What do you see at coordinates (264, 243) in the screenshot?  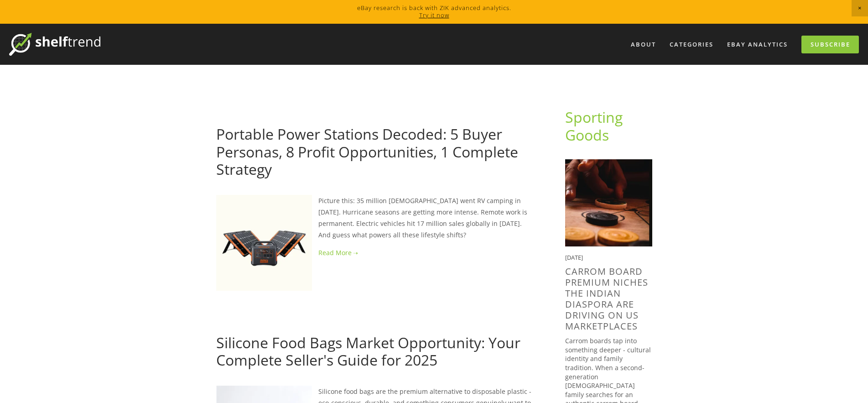 I see `img: Portable Power Stations Decoded: 5 Buyer Personas, 8 Profit Opportunities, 1 Complete Strategy` at bounding box center [264, 243].